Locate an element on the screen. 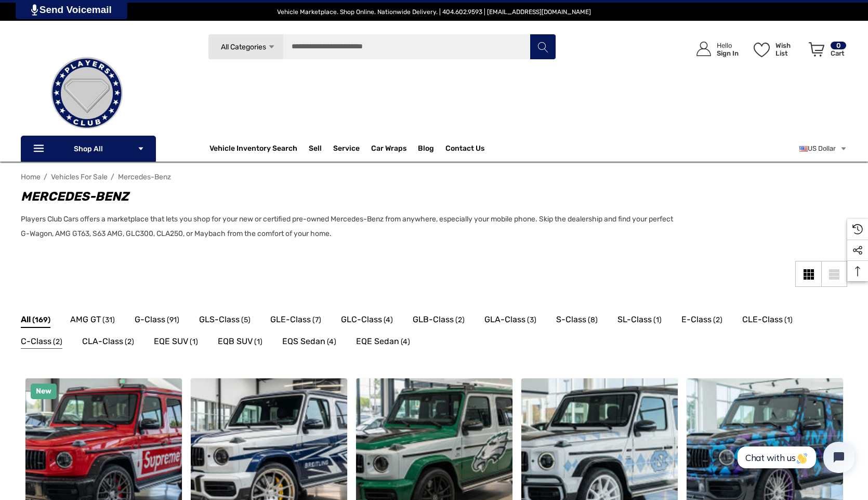 This screenshot has width=868, height=500. p: Cart is located at coordinates (838, 53).